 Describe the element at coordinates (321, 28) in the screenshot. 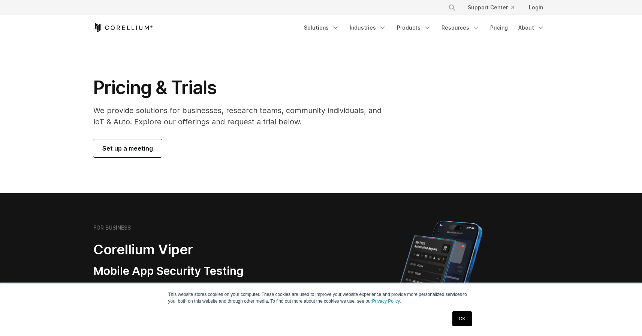

I see `a: Solutions` at that location.